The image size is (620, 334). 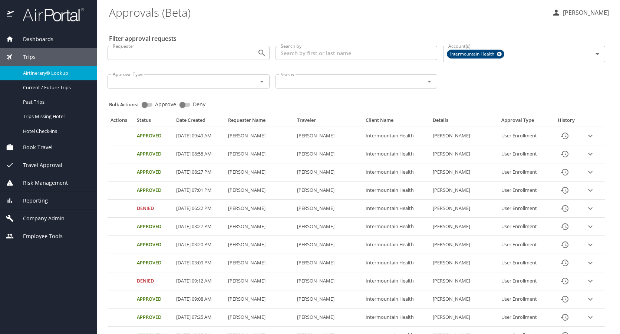 I want to click on span: Approve, so click(x=165, y=105).